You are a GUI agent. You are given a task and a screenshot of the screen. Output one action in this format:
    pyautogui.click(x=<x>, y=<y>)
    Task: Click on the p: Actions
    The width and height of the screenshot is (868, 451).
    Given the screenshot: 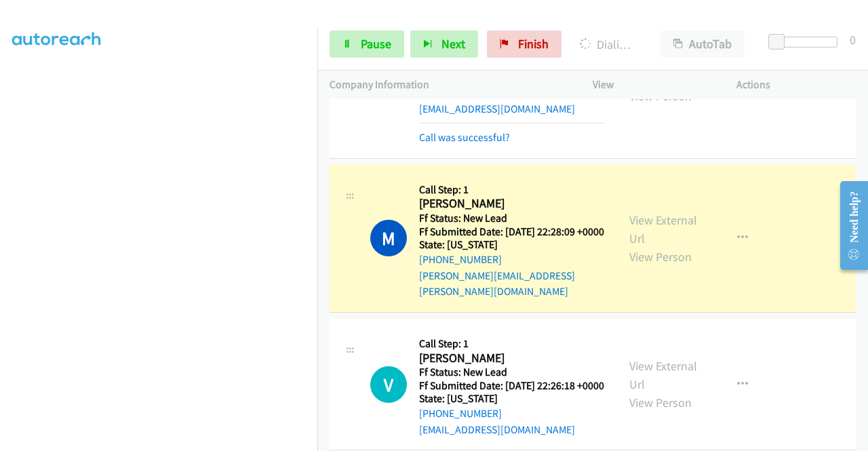 What is the action you would take?
    pyautogui.click(x=796, y=85)
    